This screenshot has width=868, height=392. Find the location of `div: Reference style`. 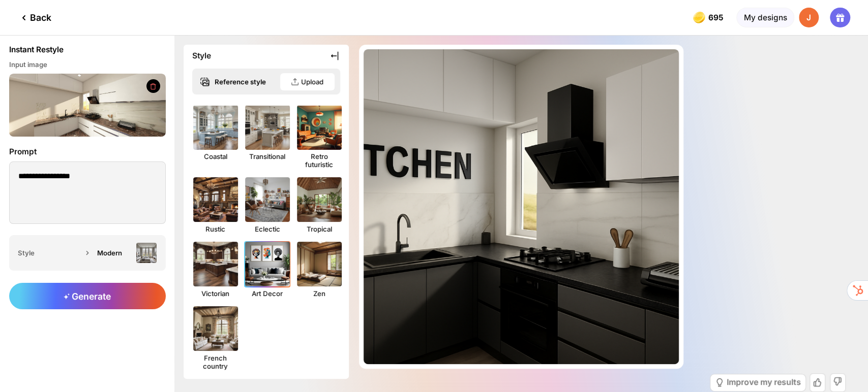

div: Reference style is located at coordinates (247, 82).